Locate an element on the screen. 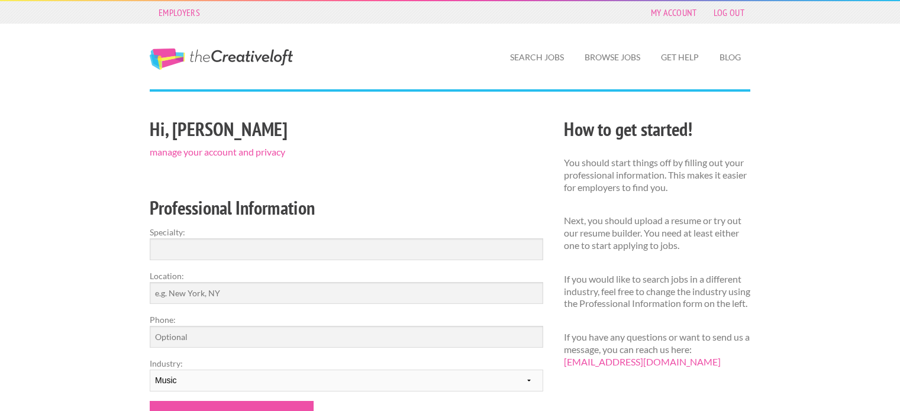 This screenshot has width=900, height=411. label: Phone: is located at coordinates (346, 320).